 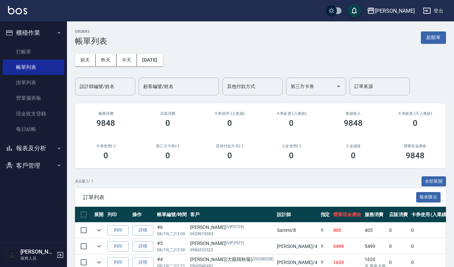 What do you see at coordinates (232, 234) in the screenshot?
I see `p: 0939919383` at bounding box center [232, 234].